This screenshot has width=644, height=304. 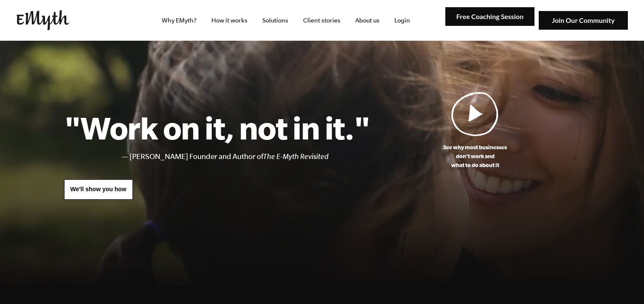 What do you see at coordinates (475, 114) in the screenshot?
I see `img: Play Video` at bounding box center [475, 114].